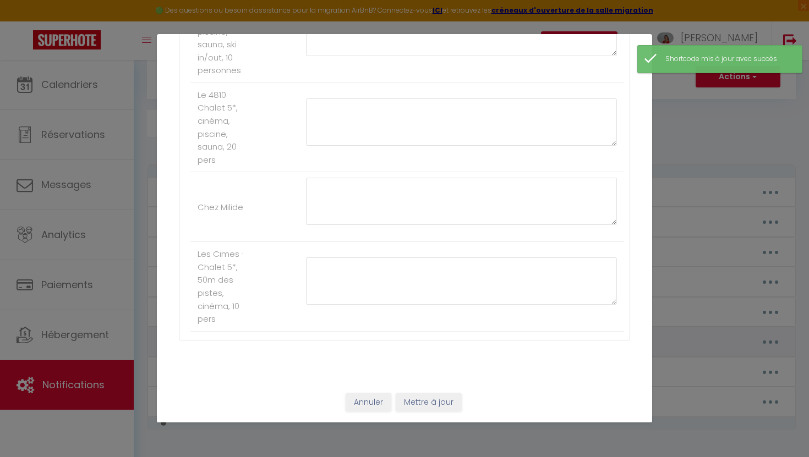 The width and height of the screenshot is (809, 457). I want to click on div: Shortcode mis à jour avec succès, so click(728, 59).